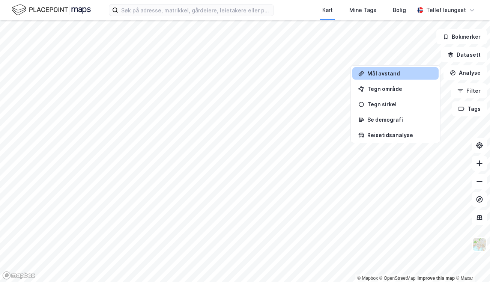 This screenshot has height=282, width=490. I want to click on a: Improve this map, so click(436, 278).